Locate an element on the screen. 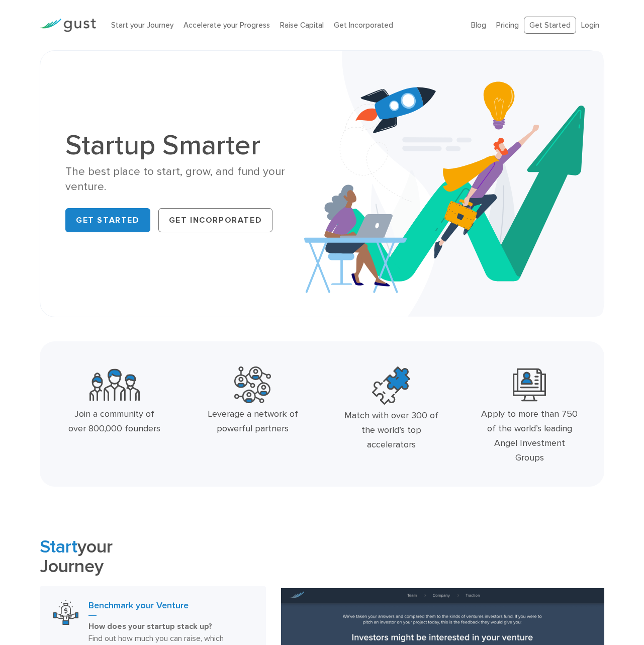 The height and width of the screenshot is (645, 644). img: Community Founders is located at coordinates (115, 385).